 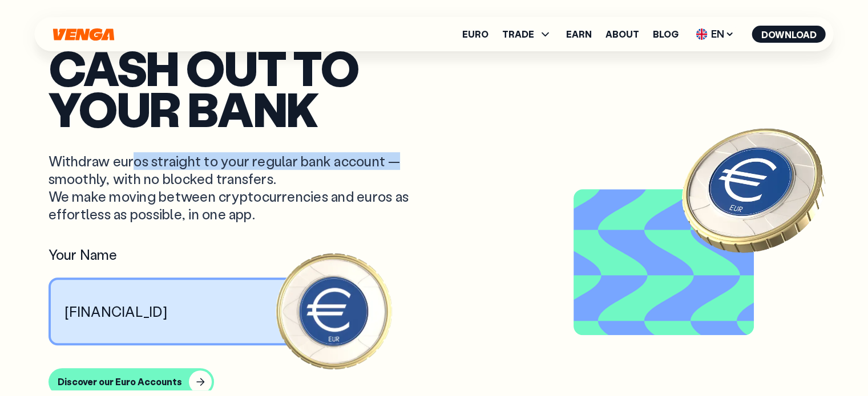 I want to click on img: flag-uk, so click(x=702, y=34).